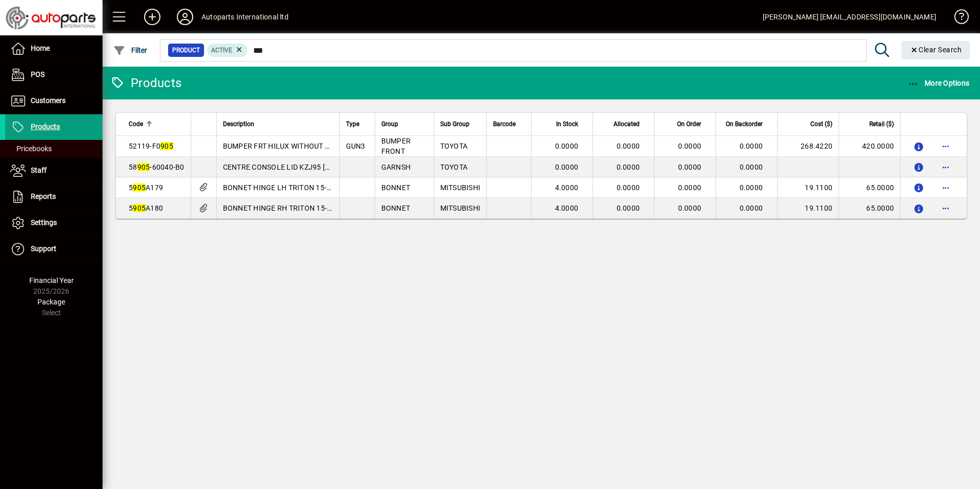 The height and width of the screenshot is (489, 980). I want to click on a: Pricebooks, so click(54, 149).